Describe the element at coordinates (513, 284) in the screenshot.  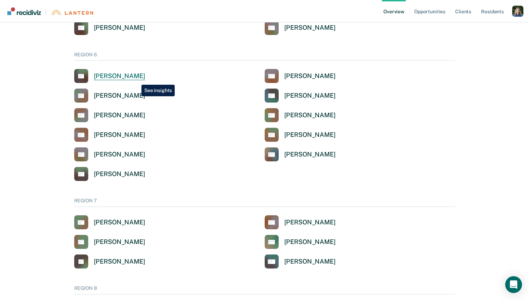
I see `div: Open Intercom Messenger` at that location.